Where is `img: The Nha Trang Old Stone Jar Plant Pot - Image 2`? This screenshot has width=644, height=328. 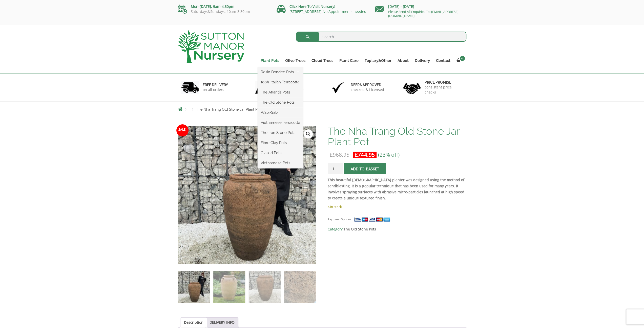 img: The Nha Trang Old Stone Jar Plant Pot - Image 2 is located at coordinates (229, 287).